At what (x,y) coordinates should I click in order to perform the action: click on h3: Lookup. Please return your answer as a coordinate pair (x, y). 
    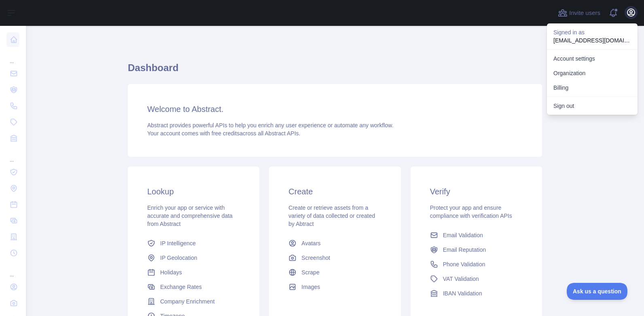
    Looking at the image, I should click on (194, 191).